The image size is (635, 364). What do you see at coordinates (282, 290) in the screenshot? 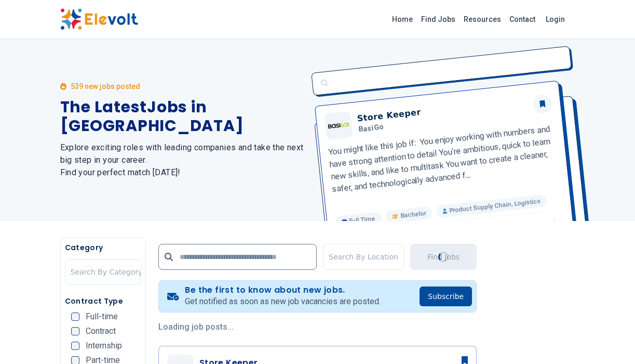
I see `h4: Be the first to know about new jobs.` at bounding box center [282, 290].